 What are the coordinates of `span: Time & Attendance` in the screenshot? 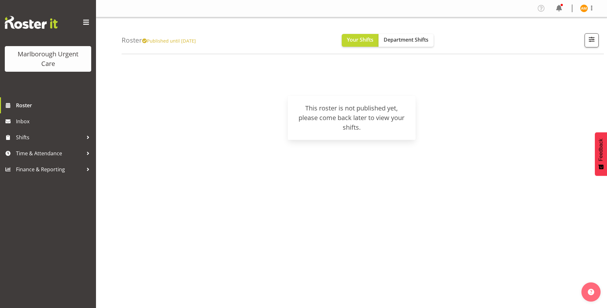 It's located at (50, 153).